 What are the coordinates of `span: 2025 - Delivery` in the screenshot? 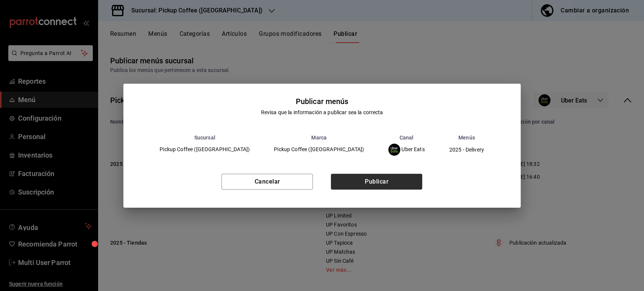 It's located at (467, 150).